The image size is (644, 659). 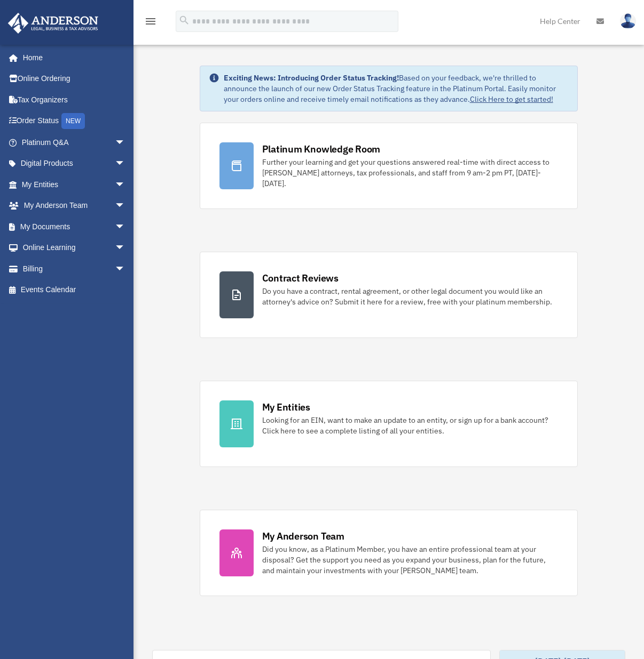 What do you see at coordinates (300, 278) in the screenshot?
I see `div: Contract Reviews` at bounding box center [300, 278].